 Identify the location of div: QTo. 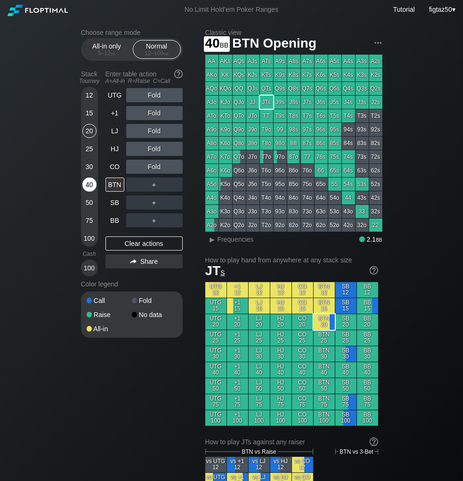
(239, 116).